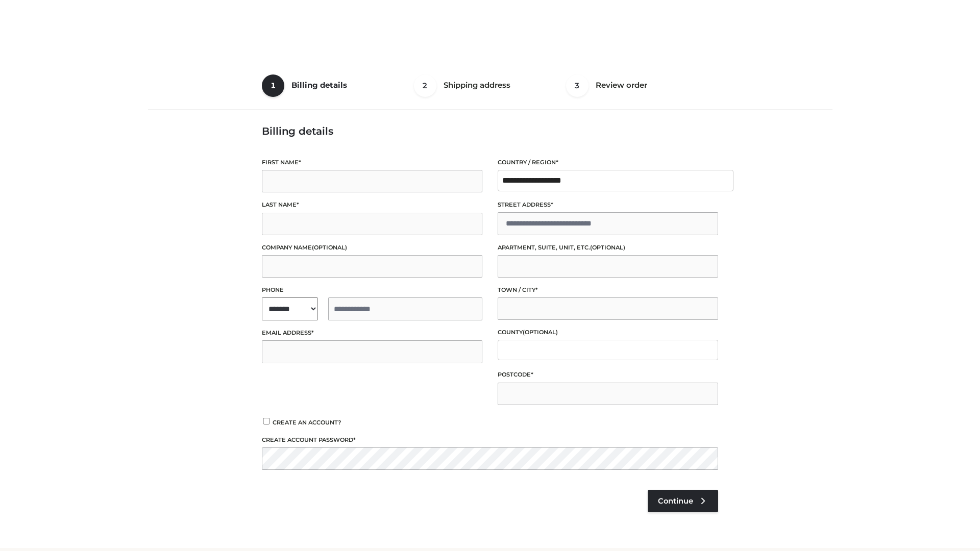 The height and width of the screenshot is (551, 980). What do you see at coordinates (490, 440) in the screenshot?
I see `label: Create account password` at bounding box center [490, 440].